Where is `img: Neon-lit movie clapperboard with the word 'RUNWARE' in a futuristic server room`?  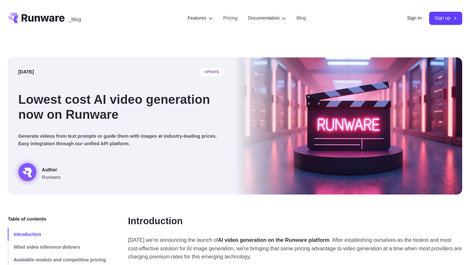
img: Neon-lit movie clapperboard with the word 'RUNWARE' in a futuristic server room is located at coordinates (348, 126).